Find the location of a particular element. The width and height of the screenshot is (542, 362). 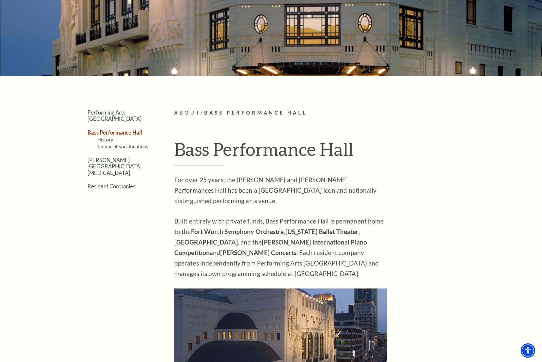

a: Bass Performance Hall is located at coordinates (115, 132).